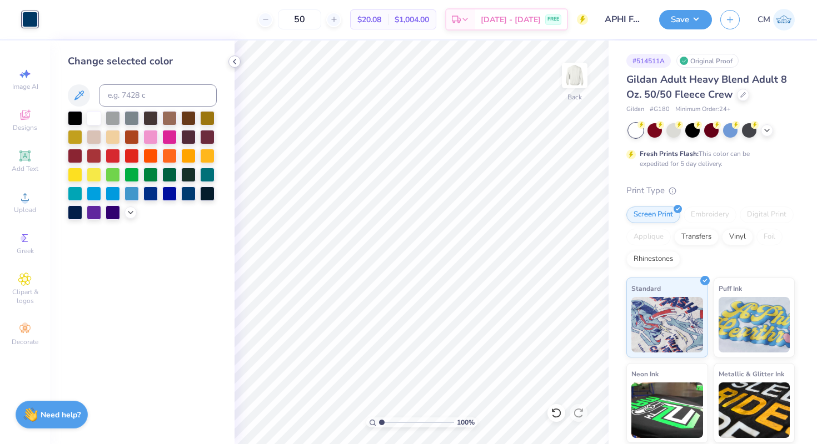  What do you see at coordinates (574, 97) in the screenshot?
I see `div: Back` at bounding box center [574, 97].